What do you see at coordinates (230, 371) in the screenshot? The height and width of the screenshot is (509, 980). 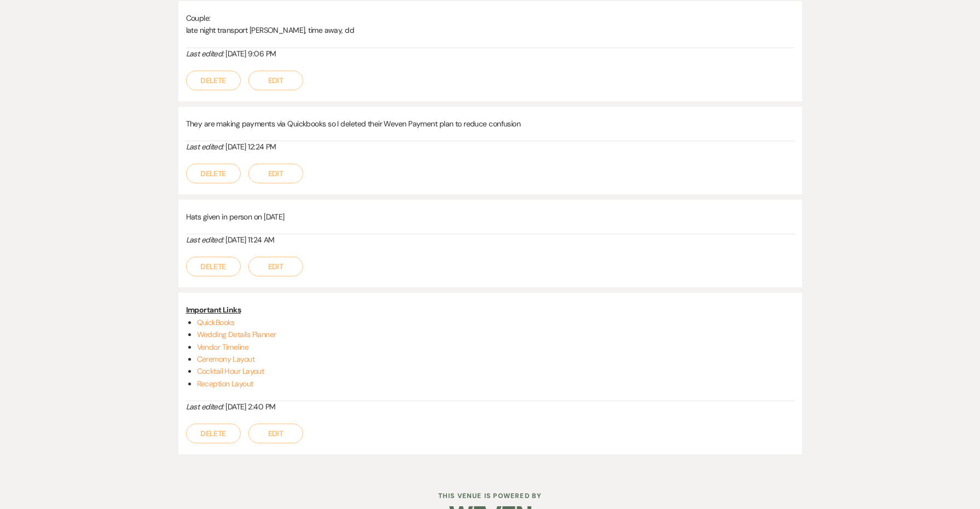 I see `a: Cocktail Hour Layout` at bounding box center [230, 371].